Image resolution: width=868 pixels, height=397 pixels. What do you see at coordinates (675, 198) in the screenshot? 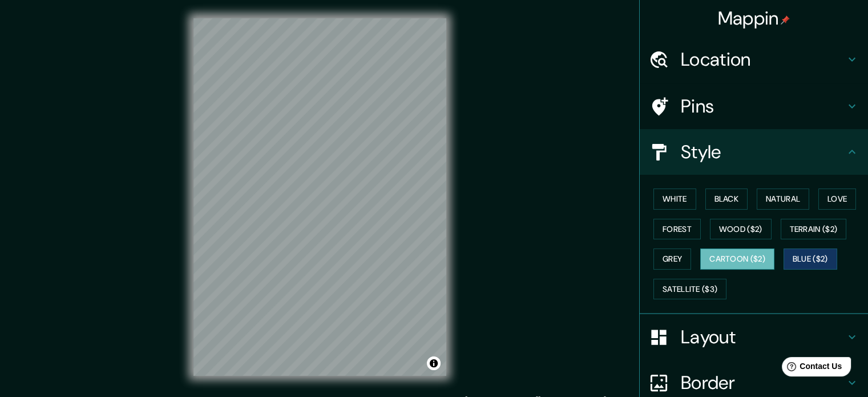
I see `button: White` at bounding box center [675, 198].